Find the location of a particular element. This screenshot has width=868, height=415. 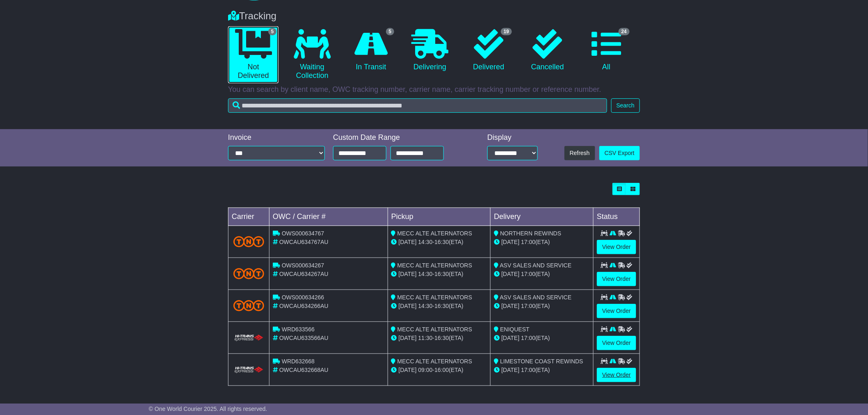

div: Display is located at coordinates (513, 138).